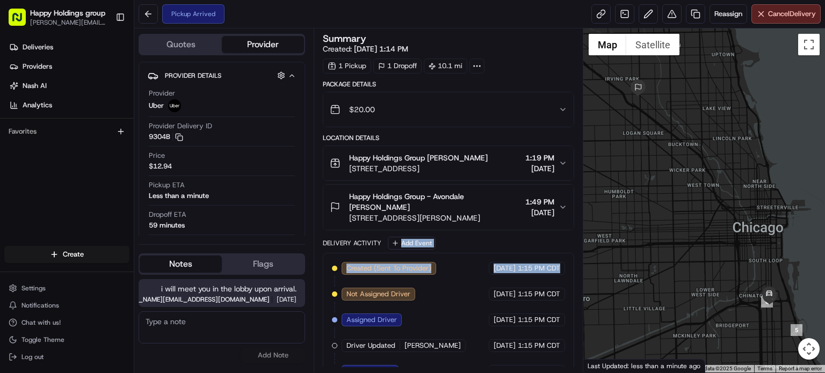  I want to click on button: Create, so click(67, 255).